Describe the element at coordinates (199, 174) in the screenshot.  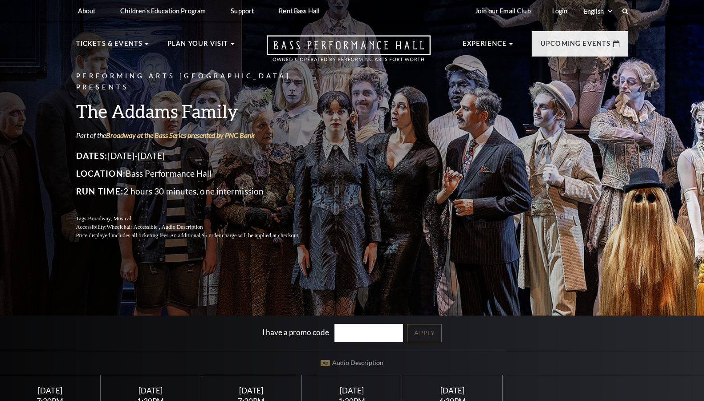
I see `p: Bass Performance Hall` at that location.